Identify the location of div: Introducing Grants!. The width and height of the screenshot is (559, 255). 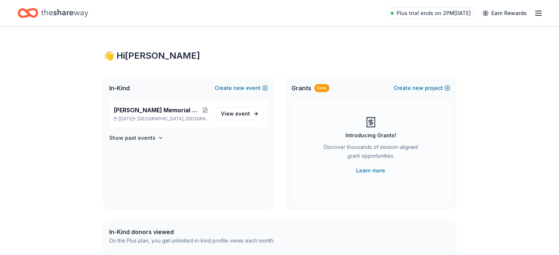
(371, 136).